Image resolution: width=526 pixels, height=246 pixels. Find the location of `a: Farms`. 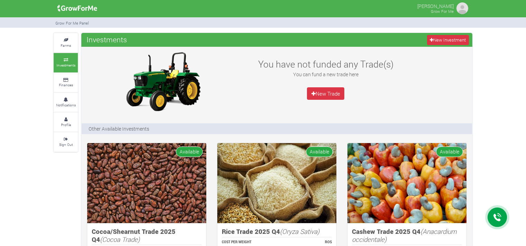

a: Farms is located at coordinates (66, 43).